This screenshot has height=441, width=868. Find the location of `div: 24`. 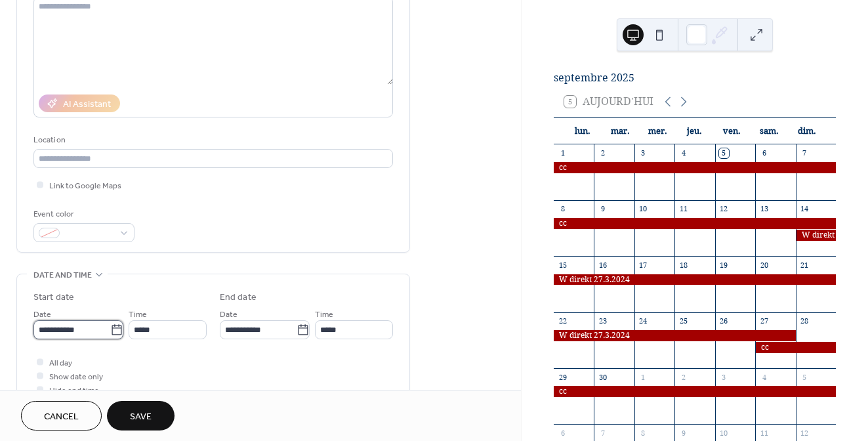

div: 24 is located at coordinates (643, 321).